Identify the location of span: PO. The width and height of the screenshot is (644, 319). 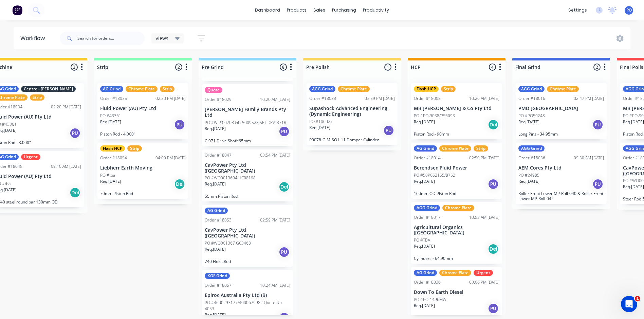
(629, 10).